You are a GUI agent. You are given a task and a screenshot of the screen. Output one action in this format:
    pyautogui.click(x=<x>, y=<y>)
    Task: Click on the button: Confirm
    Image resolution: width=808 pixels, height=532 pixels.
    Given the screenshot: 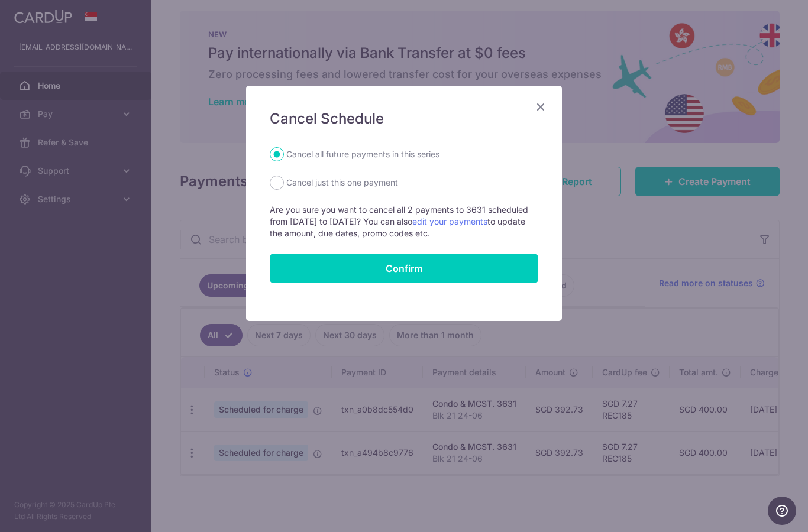 What is the action you would take?
    pyautogui.click(x=404, y=269)
    